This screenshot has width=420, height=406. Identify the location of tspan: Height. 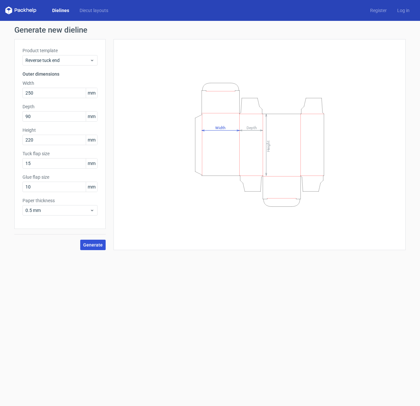
(268, 146).